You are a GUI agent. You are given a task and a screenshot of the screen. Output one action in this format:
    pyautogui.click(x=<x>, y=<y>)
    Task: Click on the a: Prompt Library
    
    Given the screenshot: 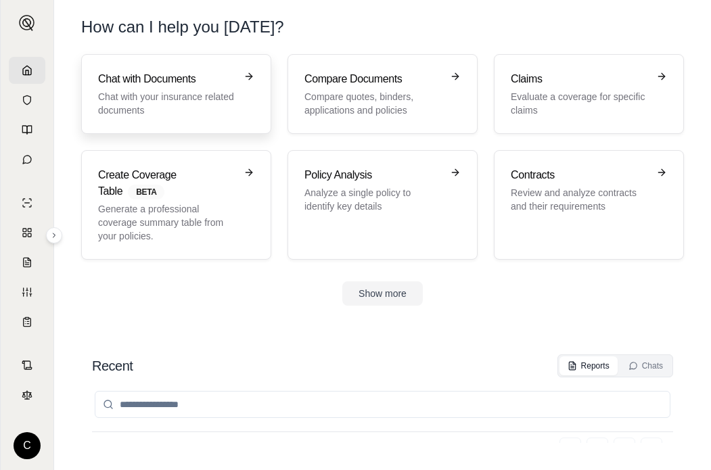 What is the action you would take?
    pyautogui.click(x=27, y=130)
    